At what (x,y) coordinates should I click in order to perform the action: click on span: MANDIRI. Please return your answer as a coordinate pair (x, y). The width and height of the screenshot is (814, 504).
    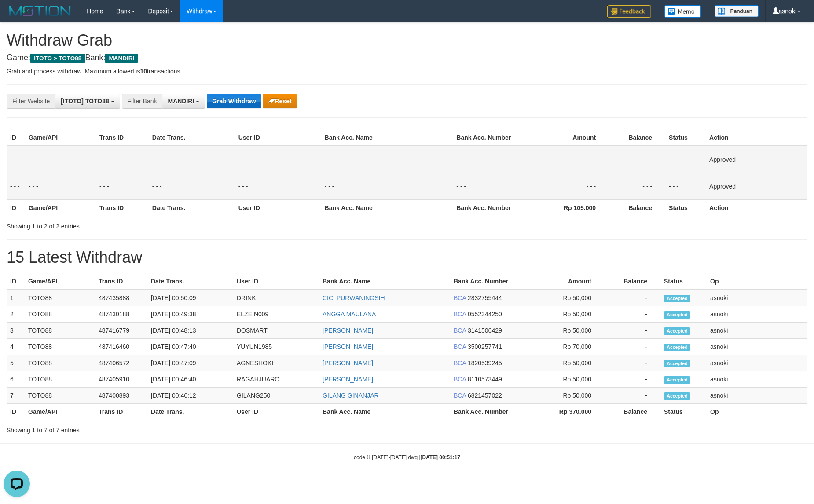
    Looking at the image, I should click on (181, 101).